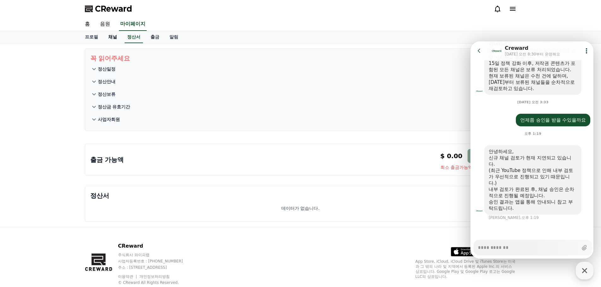 This screenshot has height=287, width=601. What do you see at coordinates (107, 160) in the screenshot?
I see `p: 출금 가능액` at bounding box center [107, 160].